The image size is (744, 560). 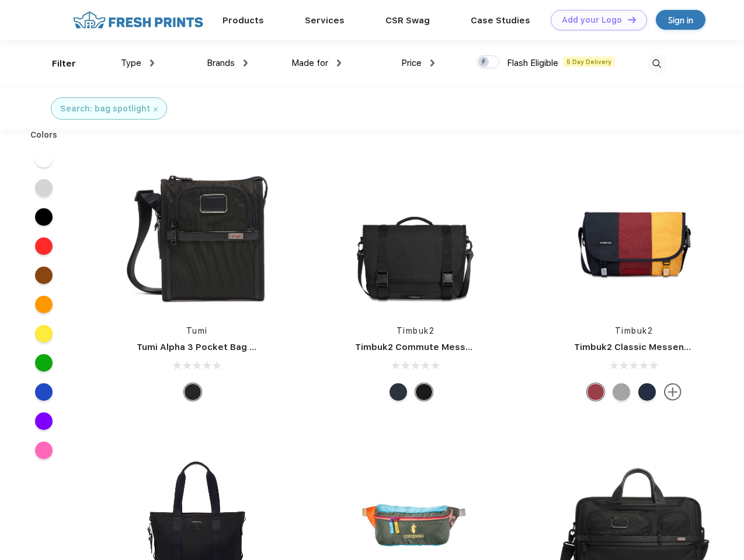 I want to click on div: Black, so click(x=192, y=392).